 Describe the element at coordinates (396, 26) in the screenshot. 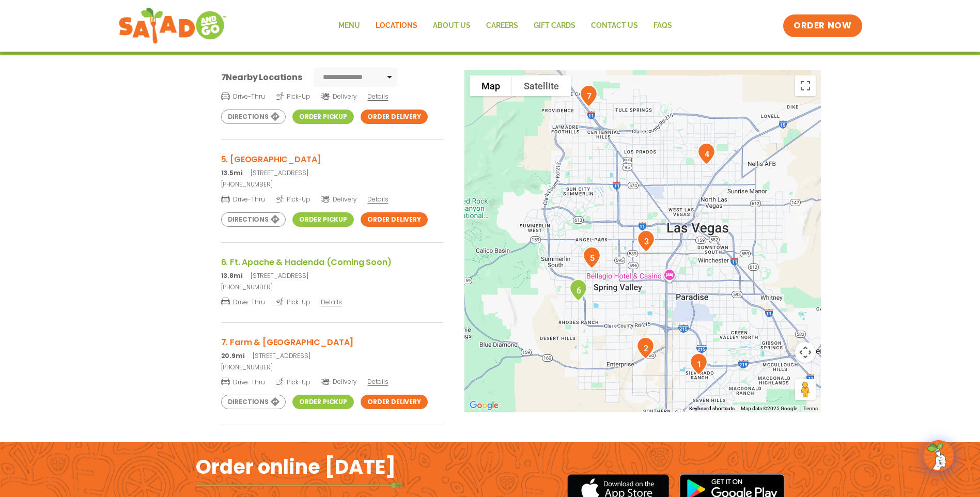

I see `a: Locations` at that location.